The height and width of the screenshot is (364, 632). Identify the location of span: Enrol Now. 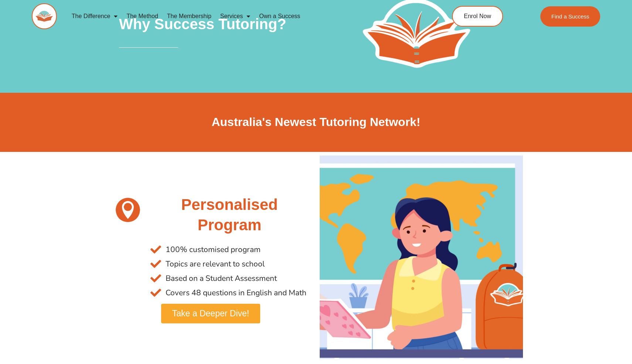
(477, 16).